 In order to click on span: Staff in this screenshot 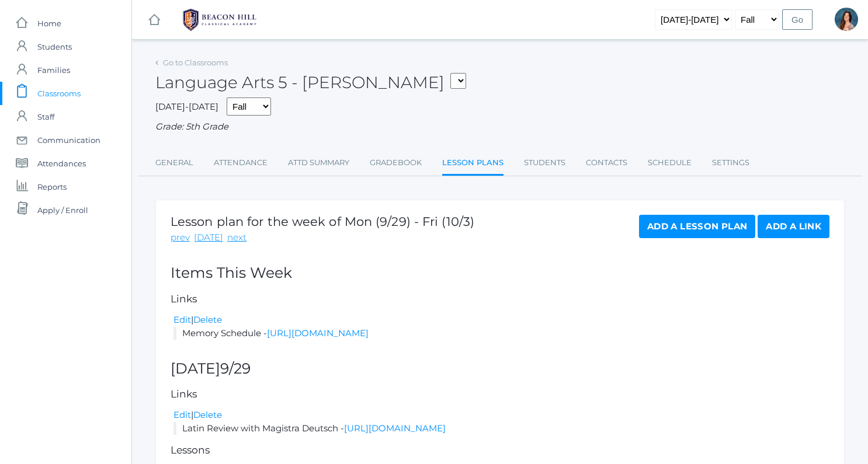, I will do `click(45, 116)`.